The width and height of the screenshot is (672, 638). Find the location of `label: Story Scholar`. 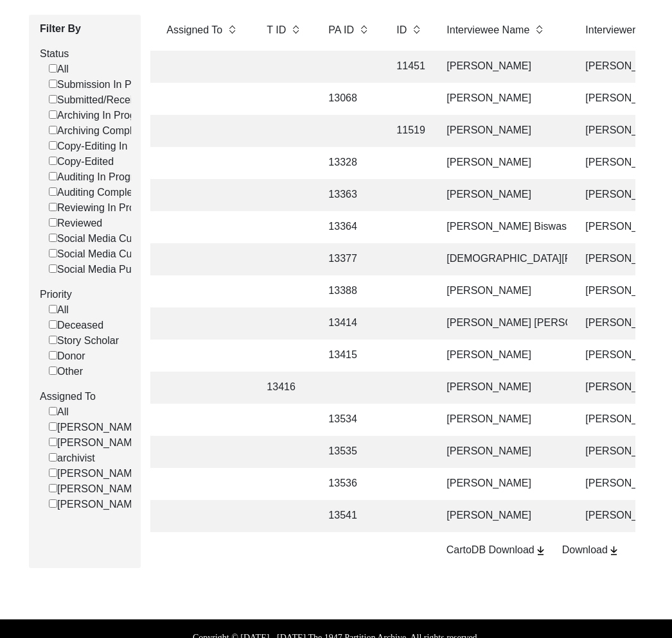

label: Story Scholar is located at coordinates (84, 341).